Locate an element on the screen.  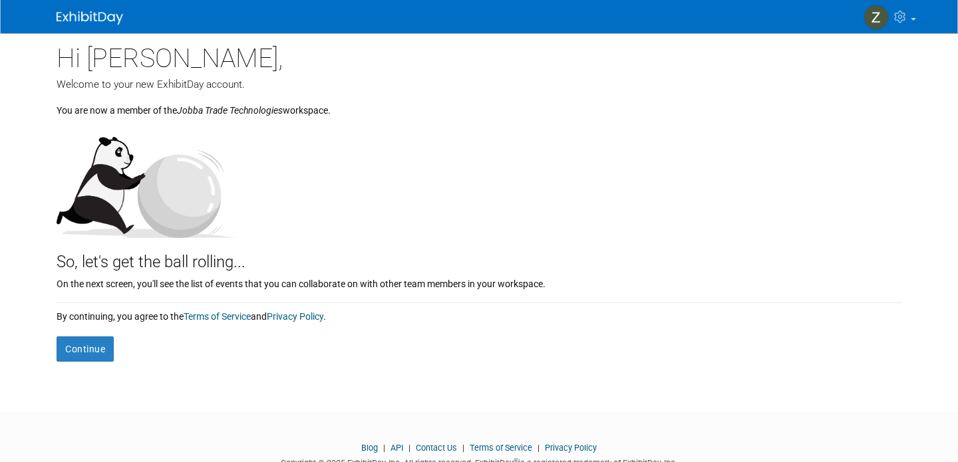
a: Blog is located at coordinates (369, 448).